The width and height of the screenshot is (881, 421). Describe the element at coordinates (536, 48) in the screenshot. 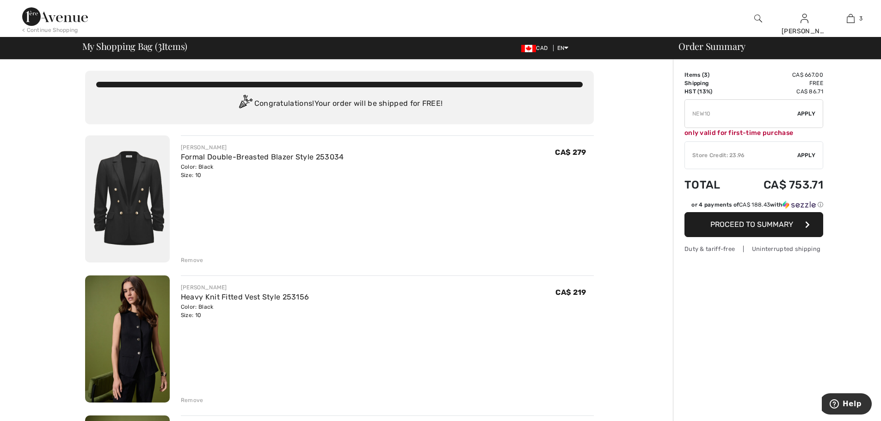

I see `span: CAD` at that location.